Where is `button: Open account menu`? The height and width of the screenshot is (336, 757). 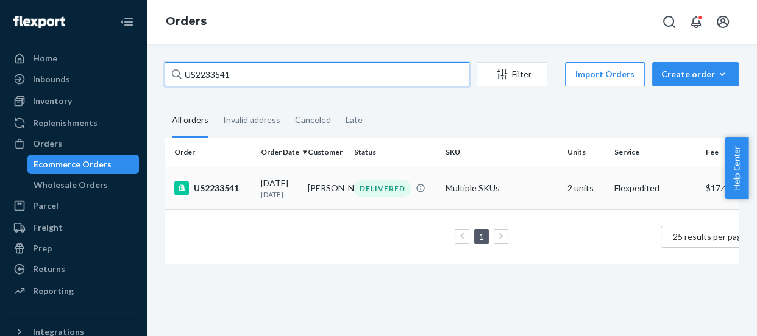
button: Open account menu is located at coordinates (723, 22).